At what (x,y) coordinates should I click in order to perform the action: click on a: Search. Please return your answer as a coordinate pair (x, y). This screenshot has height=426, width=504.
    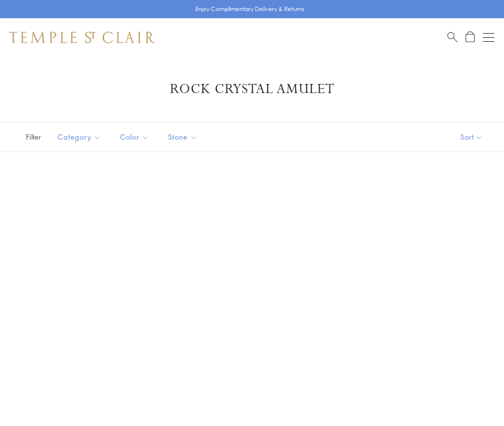
    Looking at the image, I should click on (453, 37).